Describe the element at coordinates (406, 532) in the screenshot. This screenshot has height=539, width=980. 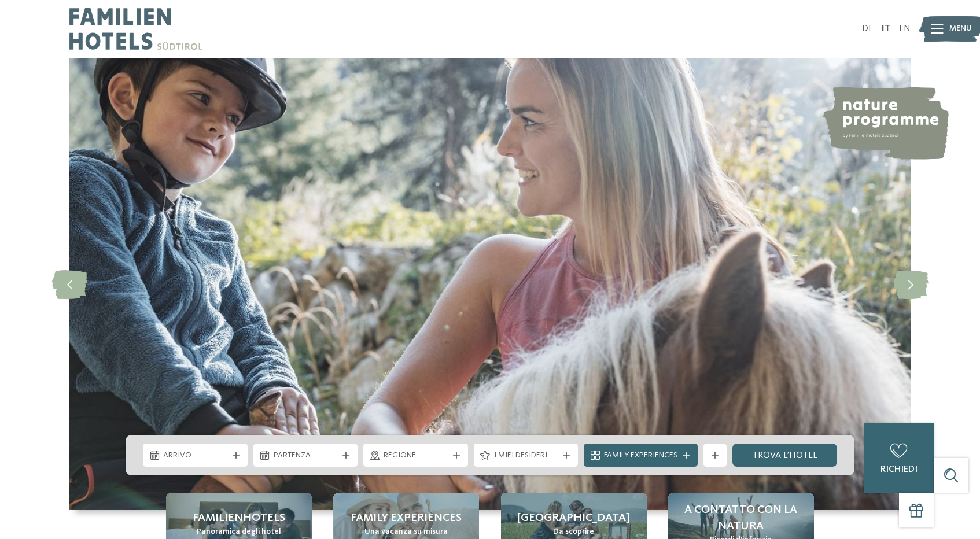
I see `span: Una vacanza su misura` at that location.